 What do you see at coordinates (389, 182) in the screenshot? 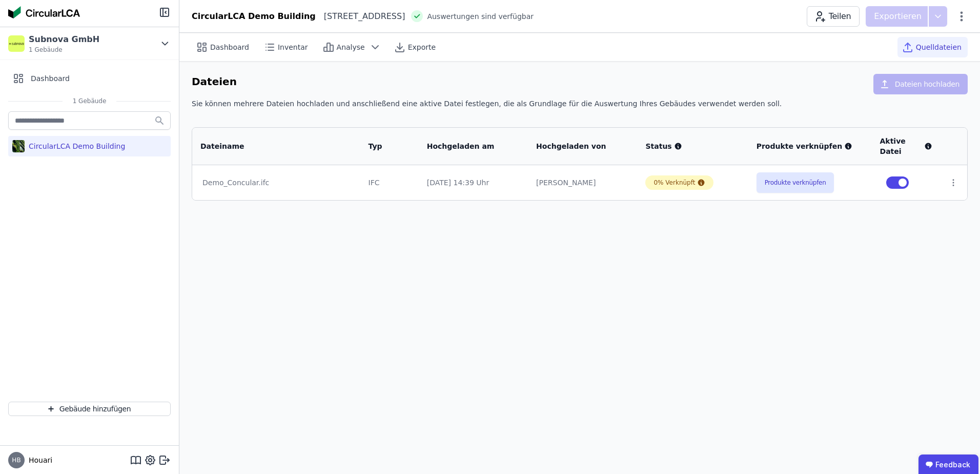
I see `div: IFC` at bounding box center [389, 182].